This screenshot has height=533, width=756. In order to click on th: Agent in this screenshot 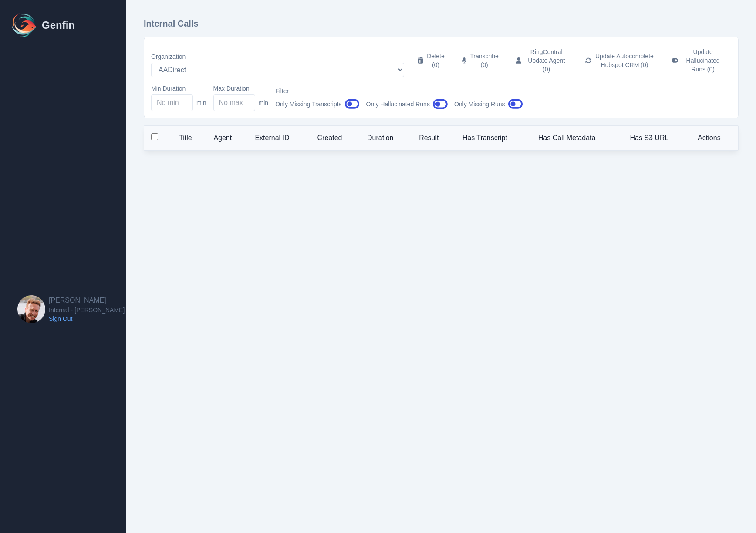, I will do `click(227, 138)`.